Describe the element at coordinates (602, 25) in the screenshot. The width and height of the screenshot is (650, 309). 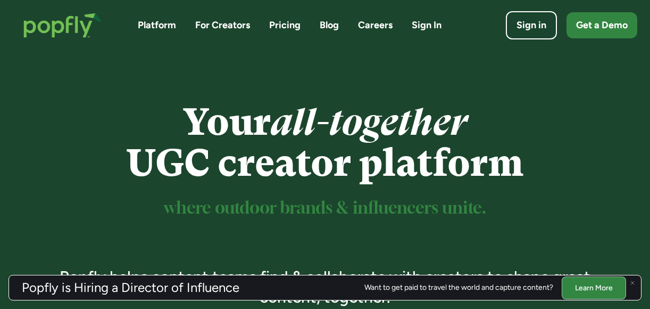
I see `div: Get a Demo` at that location.